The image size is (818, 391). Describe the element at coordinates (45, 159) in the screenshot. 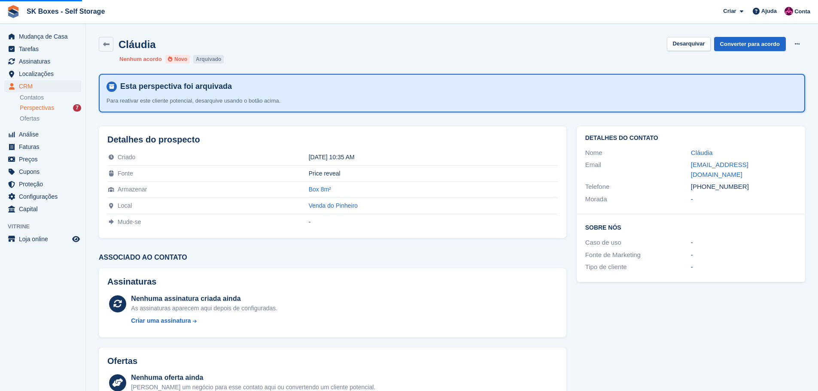

I see `span: Preços` at that location.